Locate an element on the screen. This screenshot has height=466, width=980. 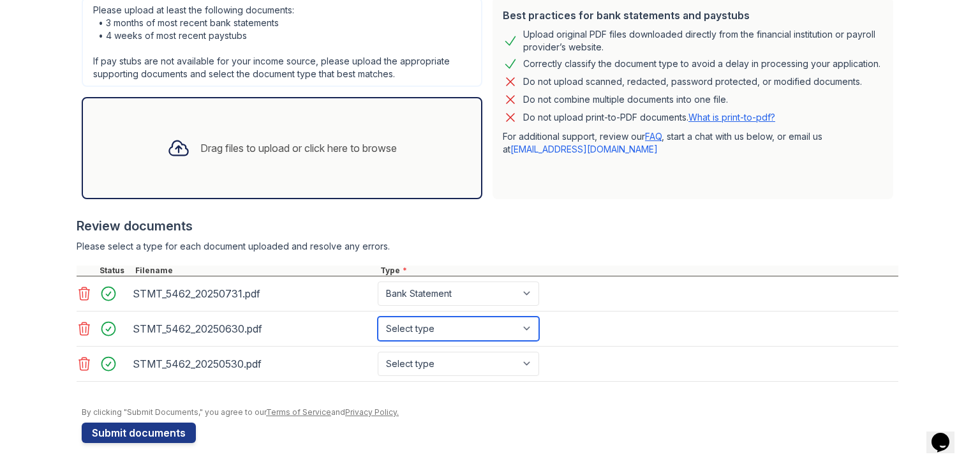
div: Please select a type for each document uploaded and resolve any errors. is located at coordinates (487, 247).